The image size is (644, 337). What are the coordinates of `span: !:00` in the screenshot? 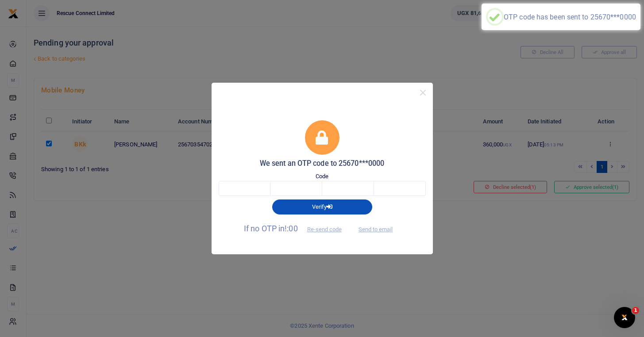 It's located at (291, 228).